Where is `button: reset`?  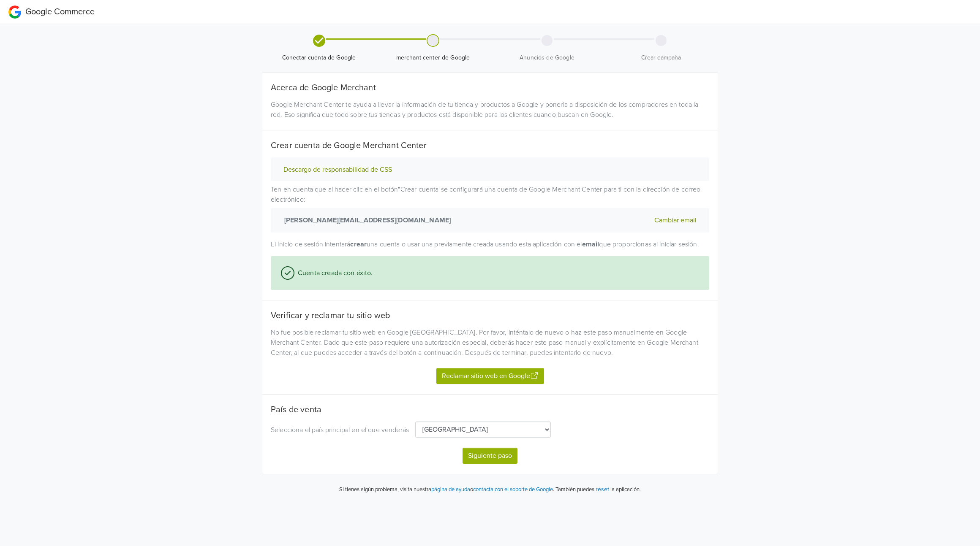
button: reset is located at coordinates (602, 490).